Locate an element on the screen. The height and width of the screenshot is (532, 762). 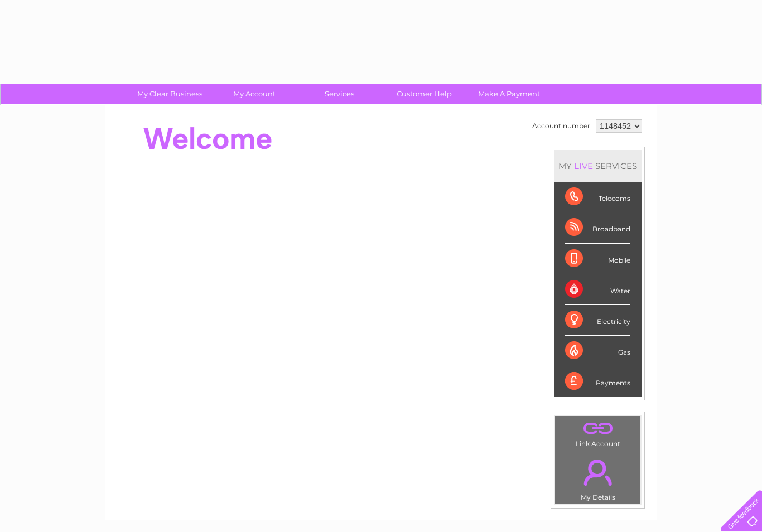
div: Gas is located at coordinates (598, 351).